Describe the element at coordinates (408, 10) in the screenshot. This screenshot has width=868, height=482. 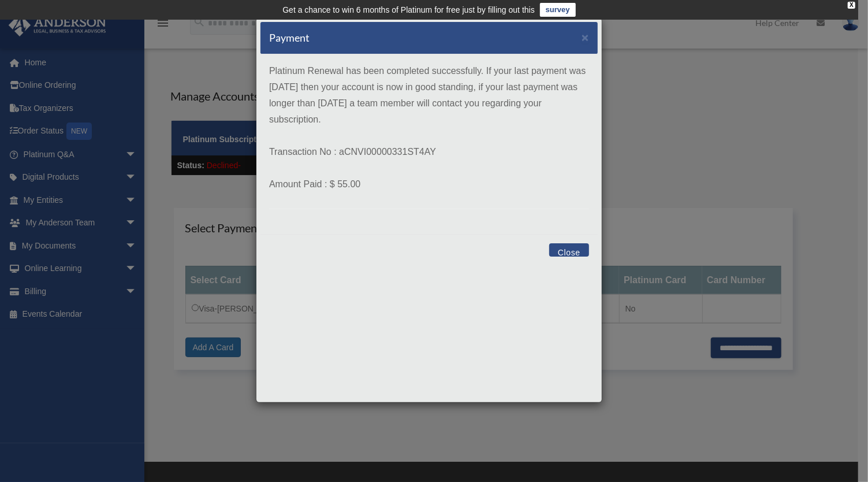
I see `div: Get a chance to win 6 months of Platinum for free just by filling out this` at that location.